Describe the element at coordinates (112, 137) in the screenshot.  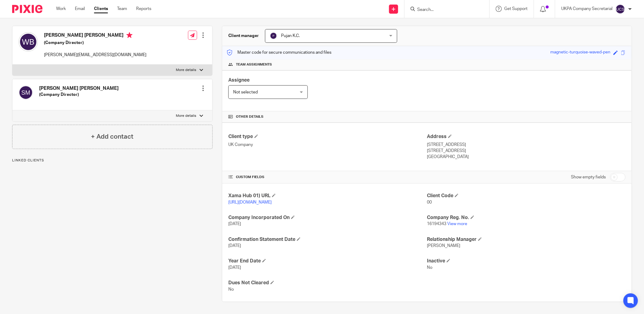
I see `h4: + Add contact` at that location.